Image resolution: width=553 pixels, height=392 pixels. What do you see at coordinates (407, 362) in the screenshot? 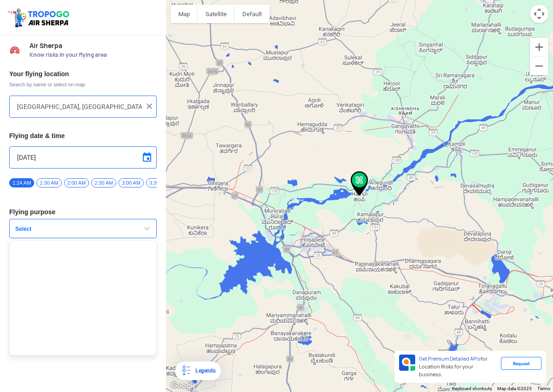
I see `img: Premium APIs` at bounding box center [407, 362].